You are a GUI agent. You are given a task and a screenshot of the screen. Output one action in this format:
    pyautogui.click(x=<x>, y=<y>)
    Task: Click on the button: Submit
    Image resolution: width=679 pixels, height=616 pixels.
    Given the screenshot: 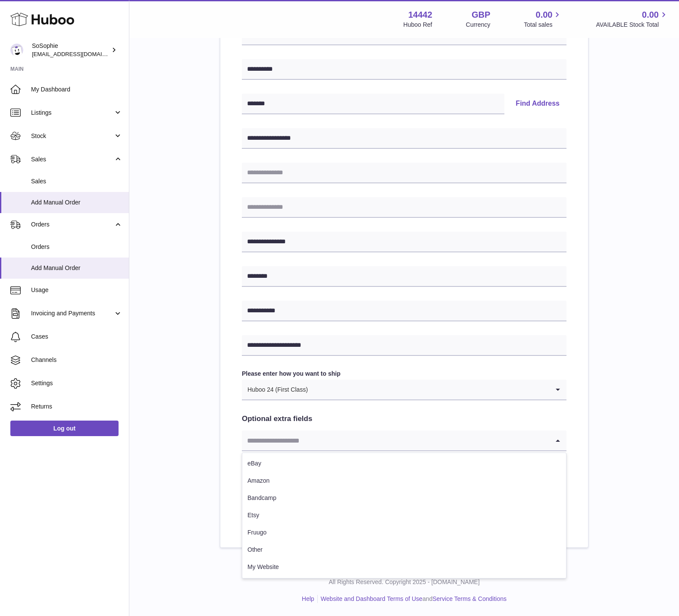 What is the action you would take?
    pyautogui.click(x=548, y=517)
    